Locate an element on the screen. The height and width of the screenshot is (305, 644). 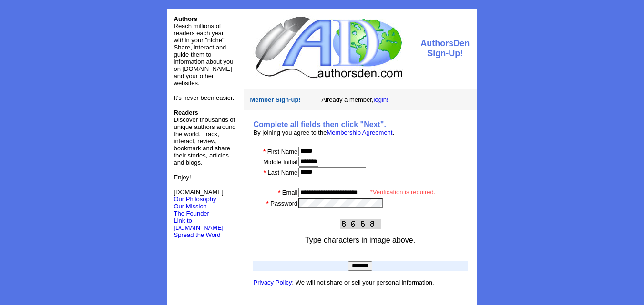
a: Membership Agreement is located at coordinates (359, 132).